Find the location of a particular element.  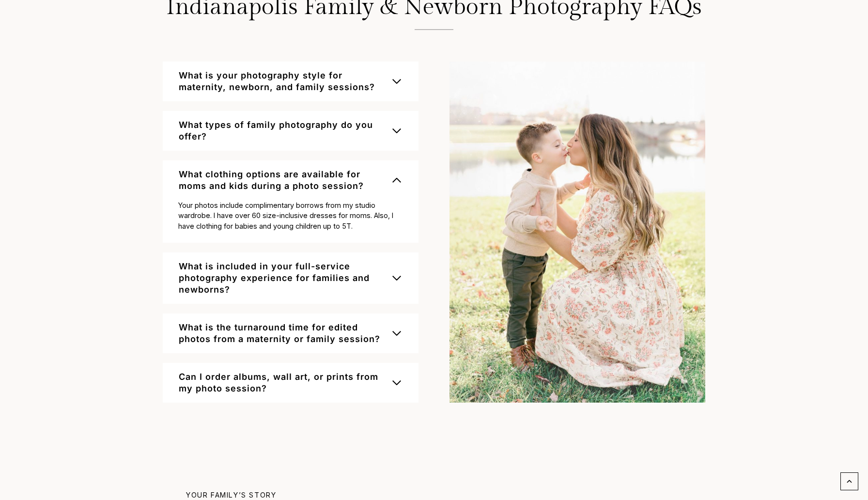

span: What is the turnaround time for edited photos from a maternity or family session? is located at coordinates (283, 333).